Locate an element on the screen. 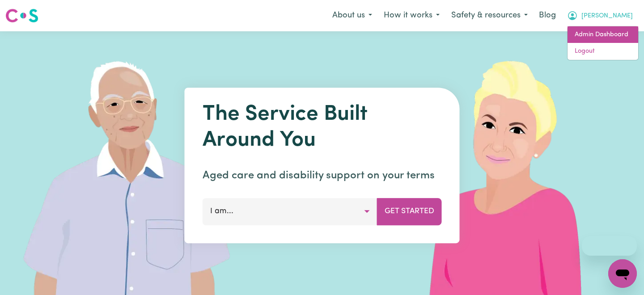  a: Careseekers logo is located at coordinates (22, 16).